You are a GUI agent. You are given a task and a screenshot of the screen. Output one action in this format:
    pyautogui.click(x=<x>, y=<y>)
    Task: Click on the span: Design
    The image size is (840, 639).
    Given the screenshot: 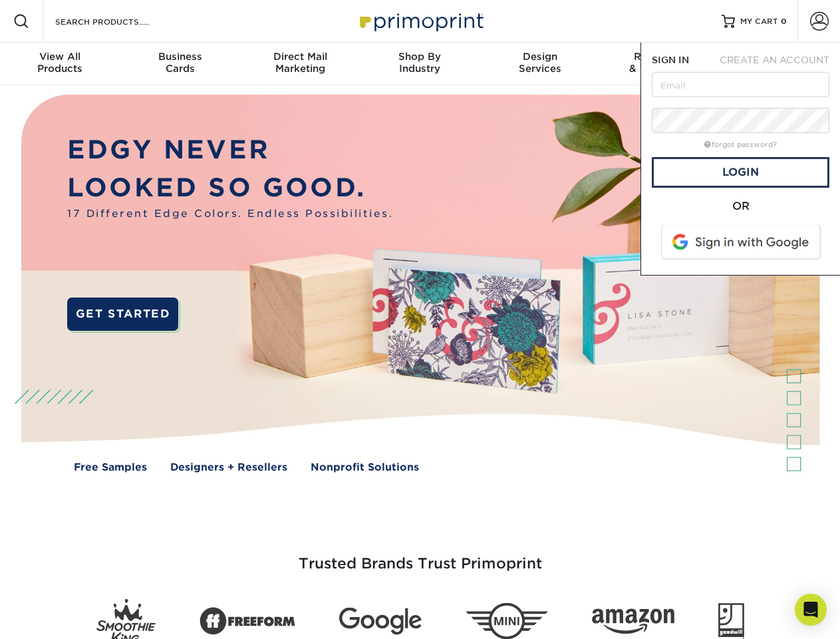 What is the action you would take?
    pyautogui.click(x=540, y=56)
    